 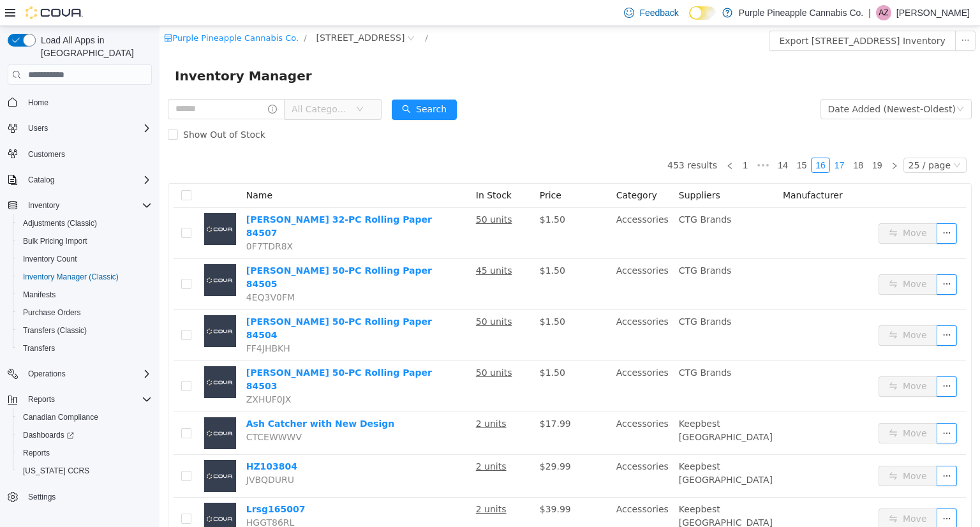 I want to click on a: Home, so click(x=38, y=103).